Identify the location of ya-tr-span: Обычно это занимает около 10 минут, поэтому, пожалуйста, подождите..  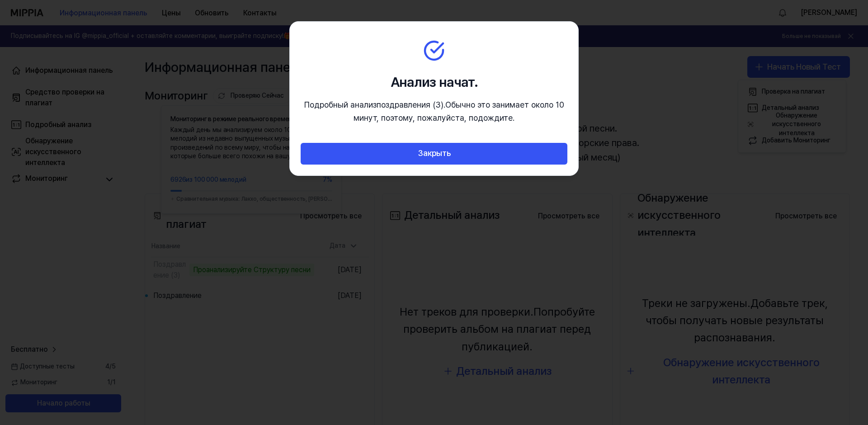
(459, 111).